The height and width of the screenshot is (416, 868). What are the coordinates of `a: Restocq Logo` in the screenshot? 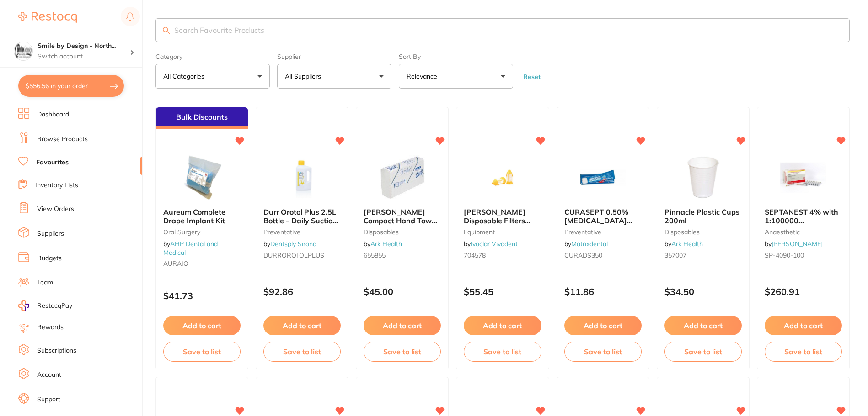 It's located at (48, 18).